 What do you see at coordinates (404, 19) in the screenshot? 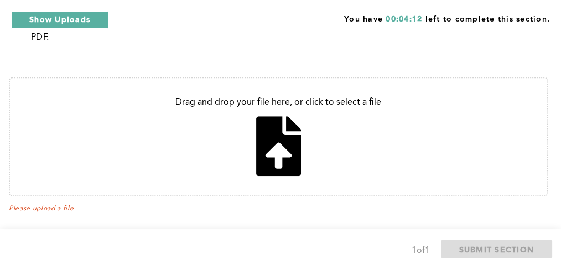
I see `span: 00:04:12` at bounding box center [404, 19].